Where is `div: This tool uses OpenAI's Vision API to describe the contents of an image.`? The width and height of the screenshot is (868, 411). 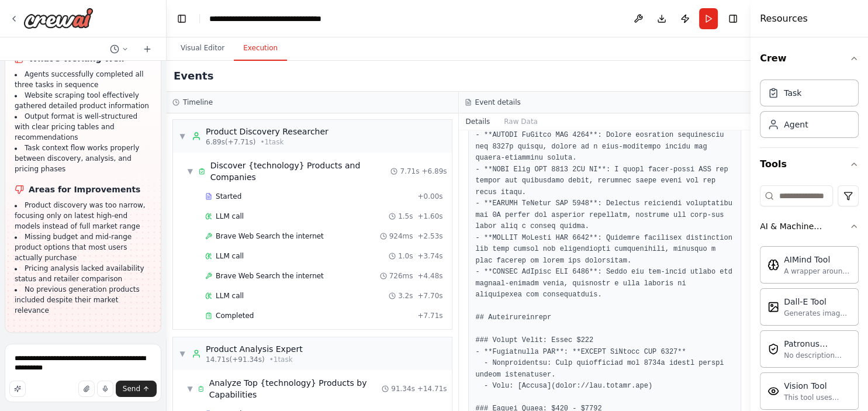 div: This tool uses OpenAI's Vision API to describe the contents of an image. is located at coordinates (817, 397).